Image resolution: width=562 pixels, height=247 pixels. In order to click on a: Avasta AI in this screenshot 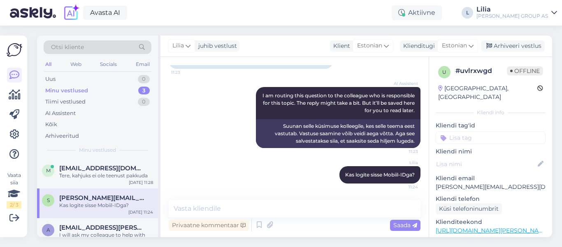, I will do `click(105, 13)`.